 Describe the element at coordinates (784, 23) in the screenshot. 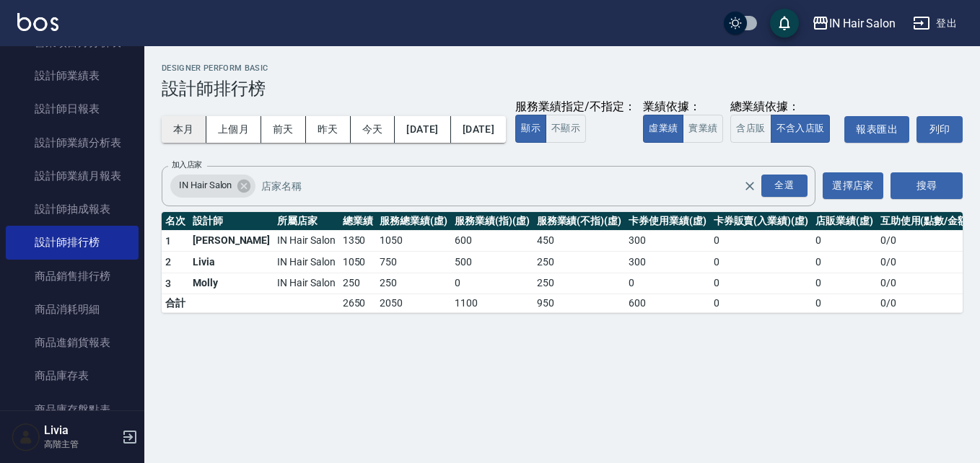

I see `button: save` at that location.